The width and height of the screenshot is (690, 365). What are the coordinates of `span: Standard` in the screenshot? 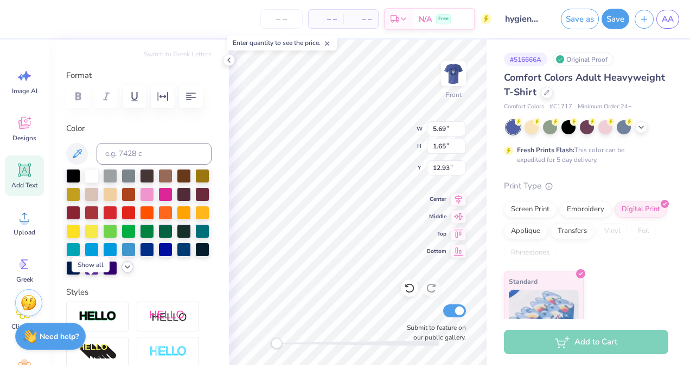 It's located at (523, 281).